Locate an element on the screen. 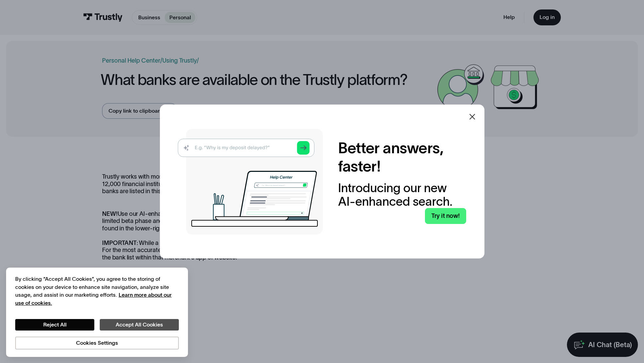 The height and width of the screenshot is (363, 644). button: Reject All is located at coordinates (54, 325).